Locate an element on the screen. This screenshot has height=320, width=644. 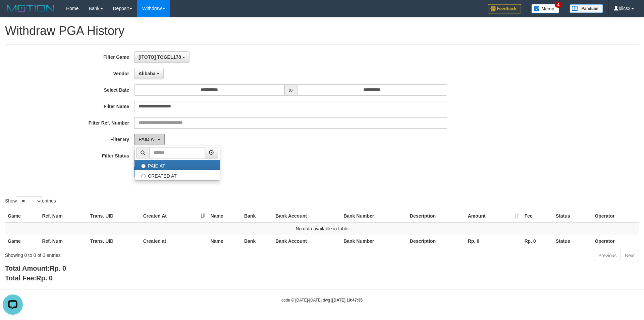
input: PAID AT is located at coordinates (143, 166).